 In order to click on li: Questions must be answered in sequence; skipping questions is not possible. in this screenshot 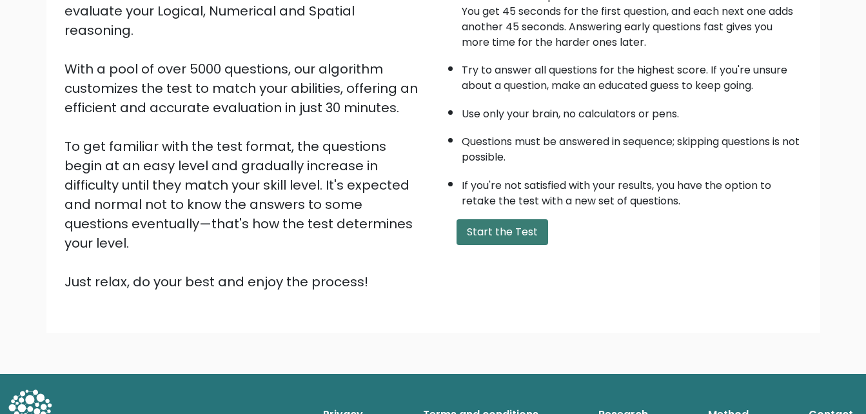, I will do `click(632, 146)`.